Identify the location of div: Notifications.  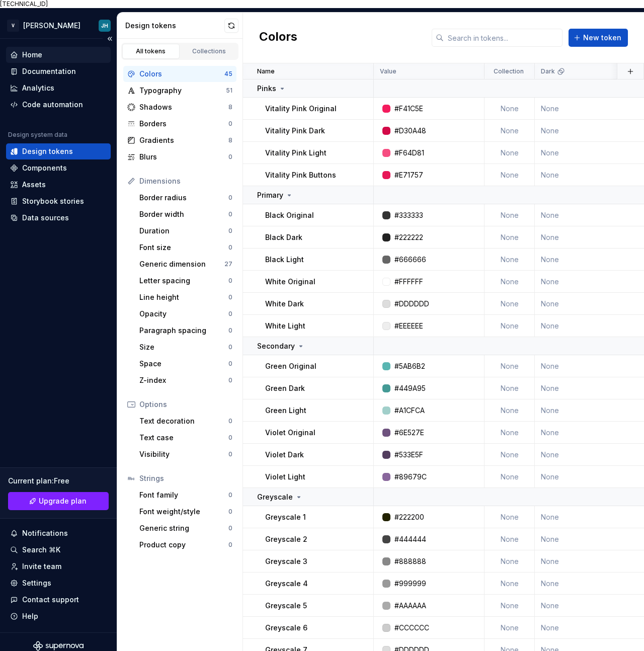
(45, 534).